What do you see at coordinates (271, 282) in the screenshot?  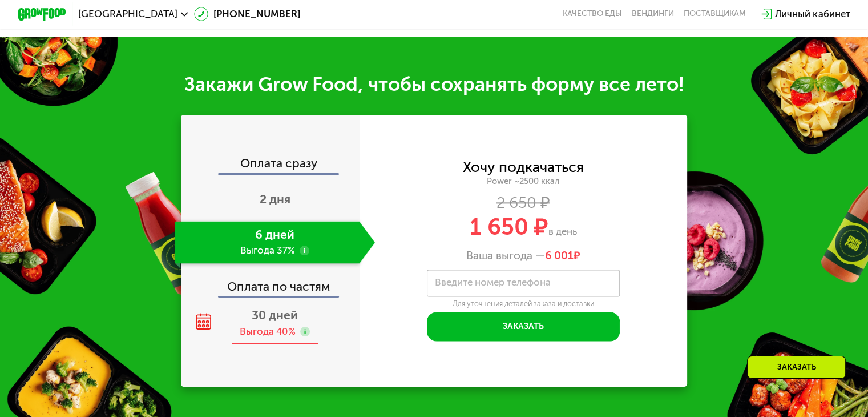 I see `div: Оплата по частям` at bounding box center [271, 282].